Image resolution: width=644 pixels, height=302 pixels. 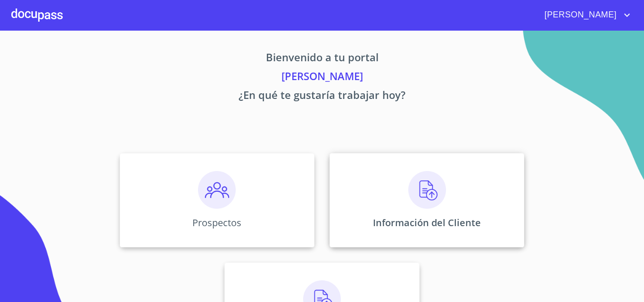 What do you see at coordinates (585, 15) in the screenshot?
I see `button: account of current user` at bounding box center [585, 15].